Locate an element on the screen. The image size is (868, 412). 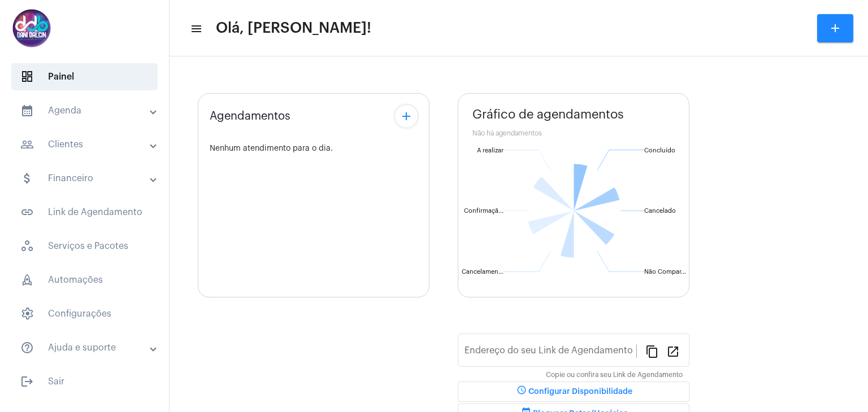
button: Configurar Disponibilidade is located at coordinates (573, 392).